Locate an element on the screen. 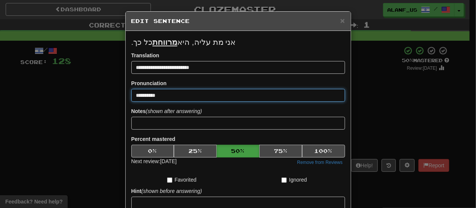 The height and width of the screenshot is (208, 476). label: Pronunciation is located at coordinates (149, 83).